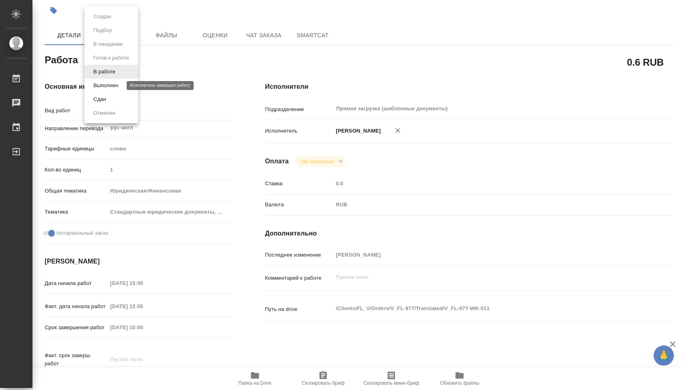 The height and width of the screenshot is (390, 682). I want to click on button: Выполнен, so click(105, 86).